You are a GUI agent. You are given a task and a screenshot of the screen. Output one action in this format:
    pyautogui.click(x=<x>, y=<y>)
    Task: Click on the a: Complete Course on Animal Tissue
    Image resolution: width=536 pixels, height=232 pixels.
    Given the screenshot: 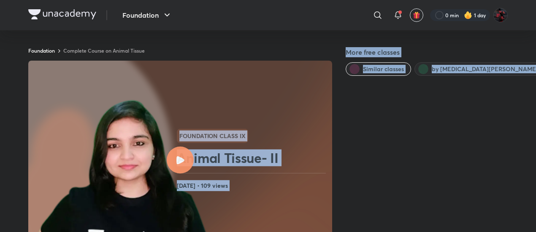 What is the action you would take?
    pyautogui.click(x=104, y=51)
    